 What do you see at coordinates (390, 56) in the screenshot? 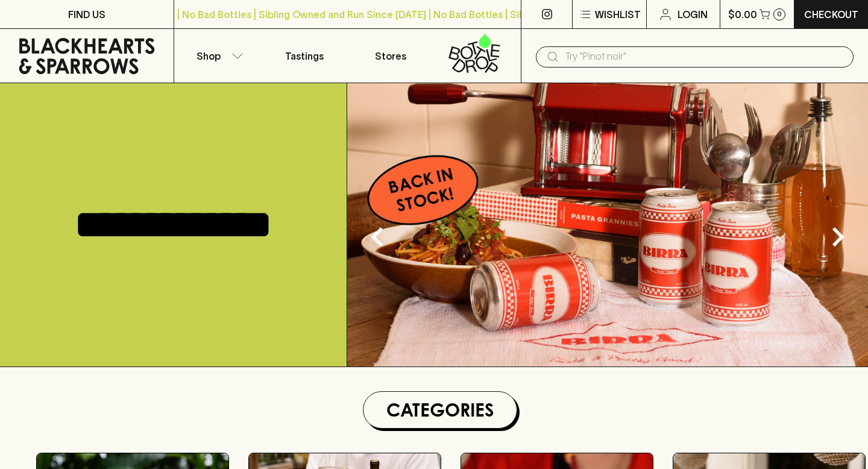
I see `p: Stores` at bounding box center [390, 56].